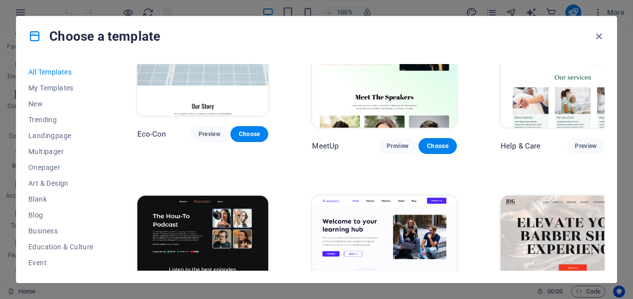  Describe the element at coordinates (61, 72) in the screenshot. I see `button: All Templates` at that location.